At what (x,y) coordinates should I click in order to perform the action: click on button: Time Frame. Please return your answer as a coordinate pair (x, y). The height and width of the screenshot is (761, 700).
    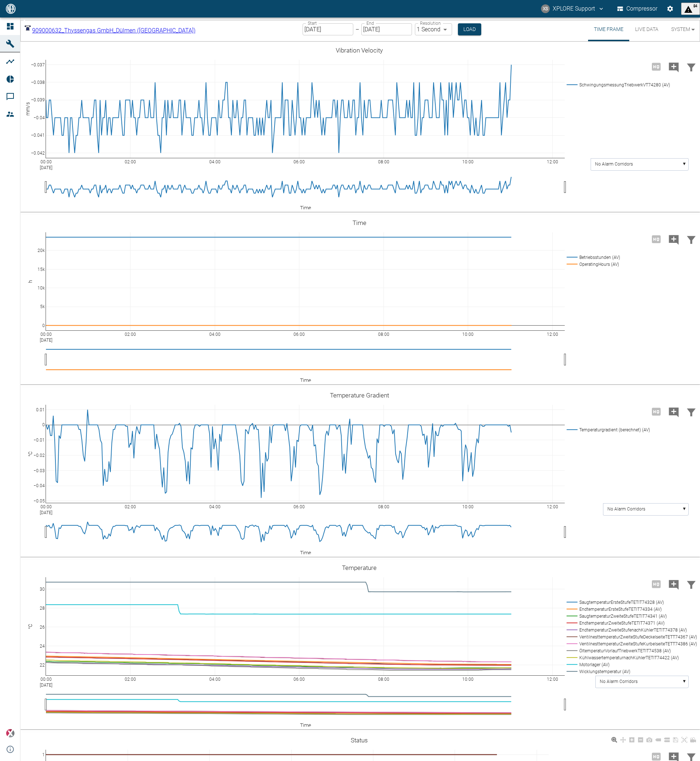
    Looking at the image, I should click on (609, 29).